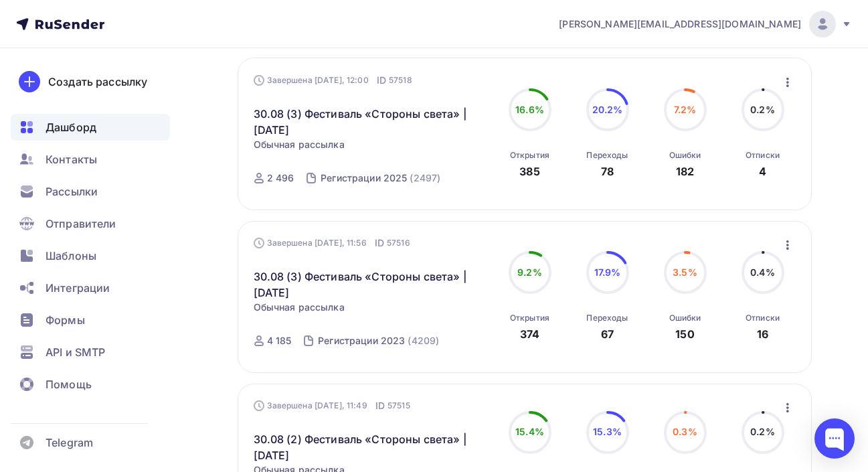 The width and height of the screenshot is (868, 472). Describe the element at coordinates (607, 431) in the screenshot. I see `span: 15.3%` at that location.